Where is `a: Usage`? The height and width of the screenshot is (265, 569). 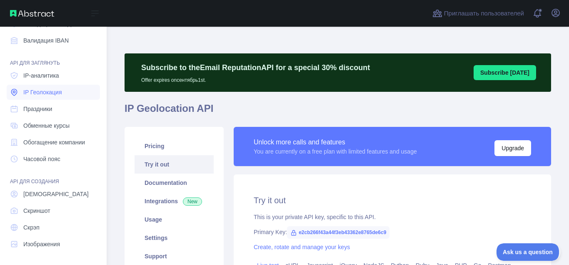
a: Usage is located at coordinates (174, 219).